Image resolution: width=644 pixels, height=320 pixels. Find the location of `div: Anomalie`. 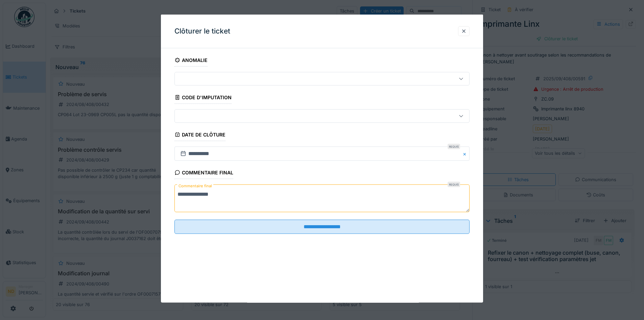

div: Anomalie is located at coordinates (191, 61).